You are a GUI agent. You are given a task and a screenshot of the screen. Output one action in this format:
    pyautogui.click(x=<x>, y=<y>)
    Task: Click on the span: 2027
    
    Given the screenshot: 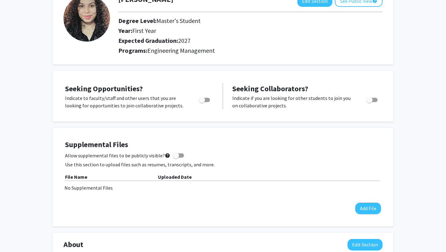 What is the action you would take?
    pyautogui.click(x=184, y=40)
    